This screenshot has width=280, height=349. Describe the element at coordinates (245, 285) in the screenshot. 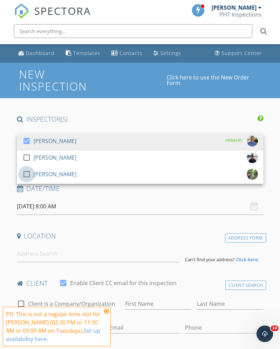

I see `div: Client Search` at that location.